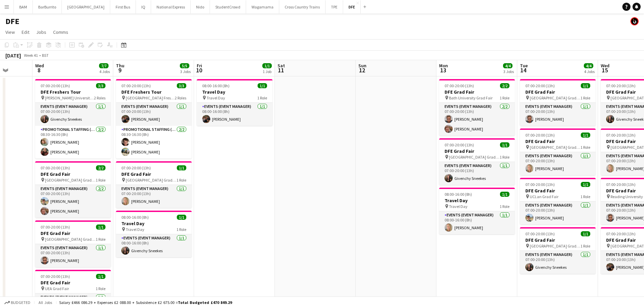  Describe the element at coordinates (181, 98) in the screenshot. I see `span: 2 Roles` at that location.